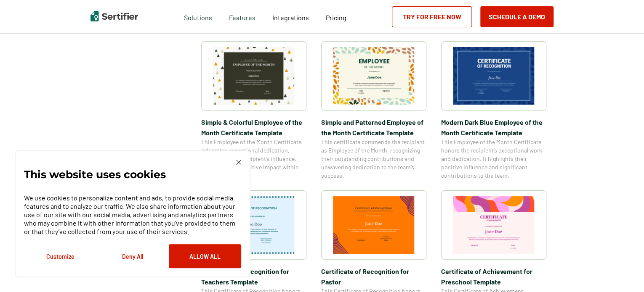  I want to click on span: Certificate of Achievement for Preschool Template, so click(494, 277).